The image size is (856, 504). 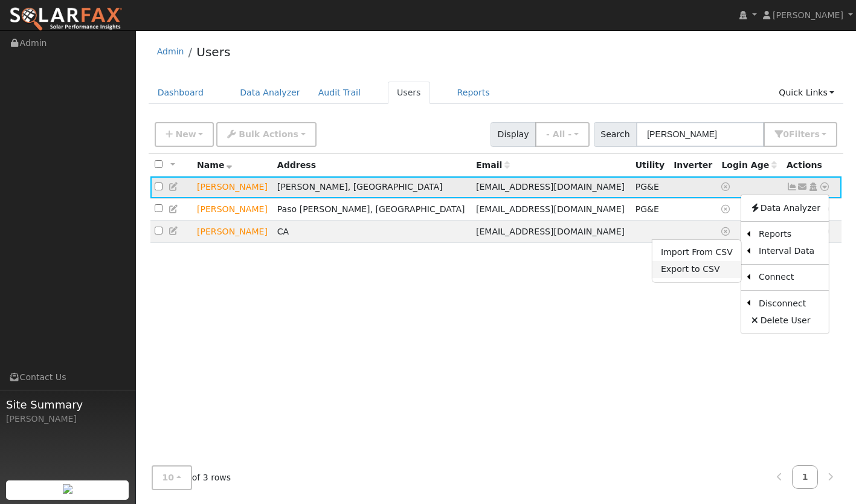 I want to click on a: Disconnect, so click(x=789, y=303).